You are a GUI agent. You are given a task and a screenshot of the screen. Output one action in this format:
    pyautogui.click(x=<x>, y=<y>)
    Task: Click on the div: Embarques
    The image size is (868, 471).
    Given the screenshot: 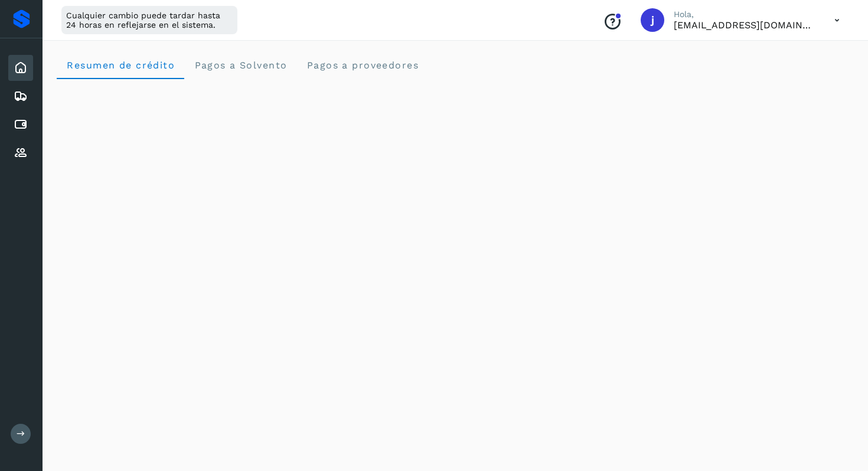 What is the action you would take?
    pyautogui.click(x=21, y=96)
    